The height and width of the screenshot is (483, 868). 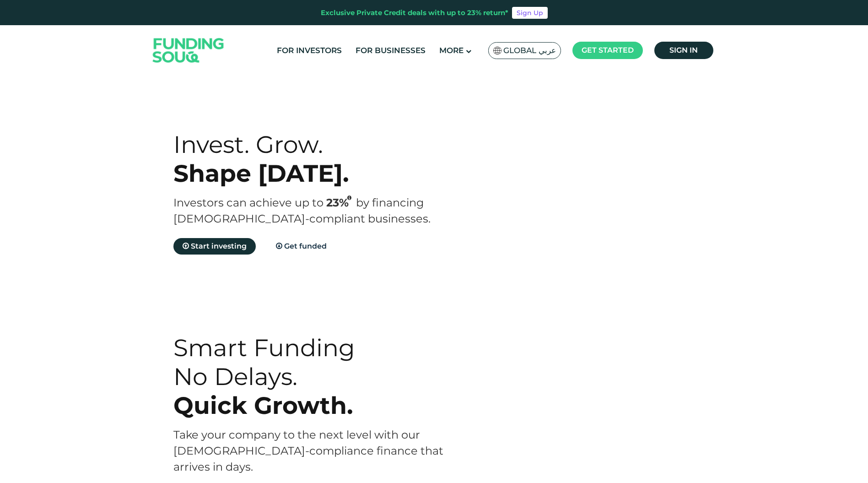 What do you see at coordinates (341, 202) in the screenshot?
I see `span: 23%` at bounding box center [341, 202].